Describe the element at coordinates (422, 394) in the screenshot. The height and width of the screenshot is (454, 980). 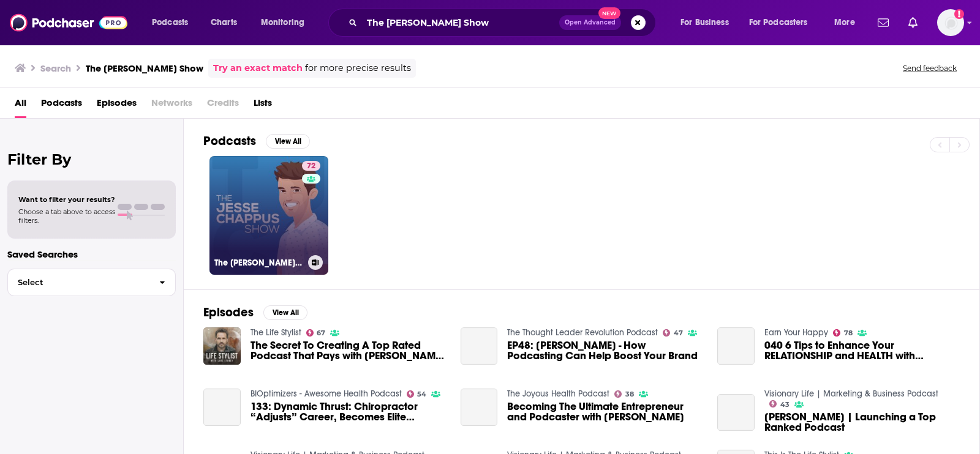
I see `span: 54` at that location.